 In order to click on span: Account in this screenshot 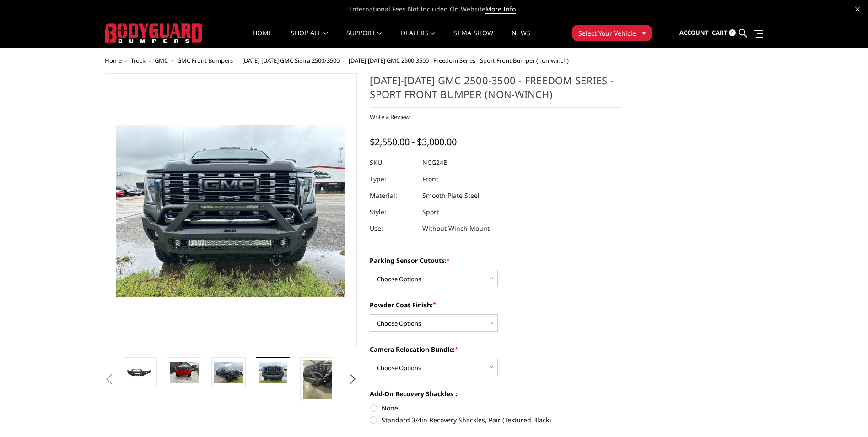, I will do `click(694, 33)`.